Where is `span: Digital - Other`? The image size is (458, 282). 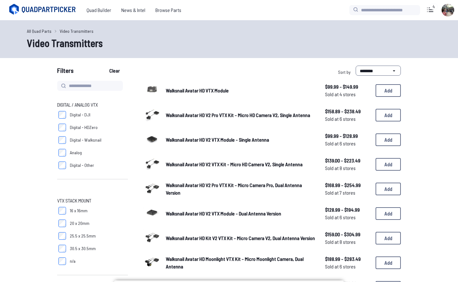 span: Digital - Other is located at coordinates (82, 165).